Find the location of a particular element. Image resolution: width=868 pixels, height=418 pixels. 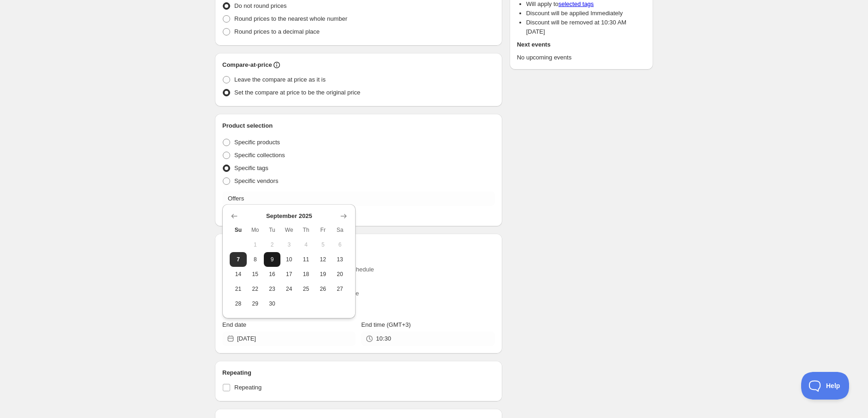

button: Saturday September 20 2025 is located at coordinates (340, 274).